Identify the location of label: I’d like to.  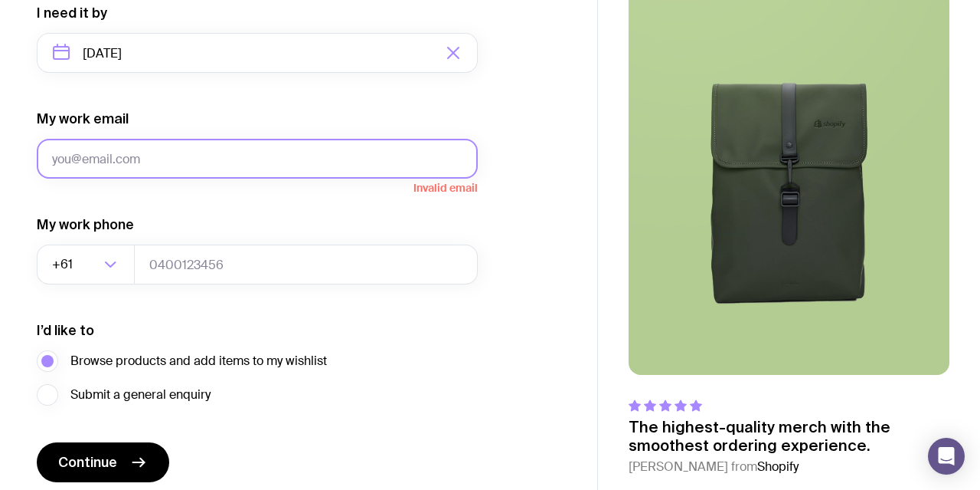
(65, 330).